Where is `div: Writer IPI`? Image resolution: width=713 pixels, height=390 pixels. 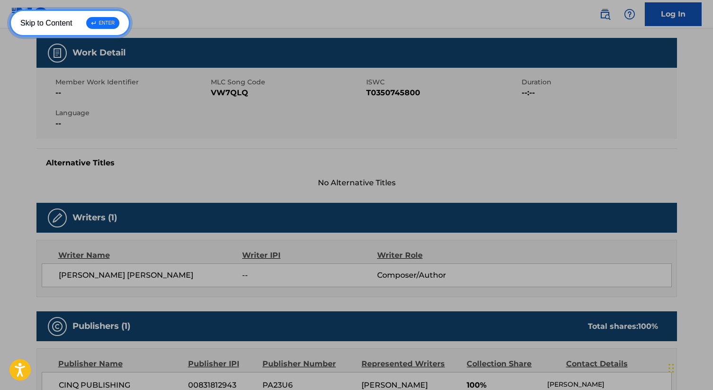 div: Writer IPI is located at coordinates (310, 256).